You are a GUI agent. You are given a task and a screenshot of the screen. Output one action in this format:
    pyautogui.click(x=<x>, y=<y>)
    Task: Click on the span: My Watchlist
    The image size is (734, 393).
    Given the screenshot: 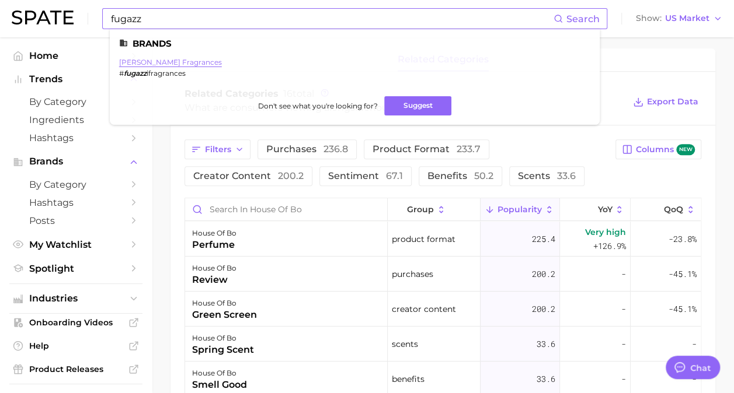 What is the action you would take?
    pyautogui.click(x=76, y=245)
    